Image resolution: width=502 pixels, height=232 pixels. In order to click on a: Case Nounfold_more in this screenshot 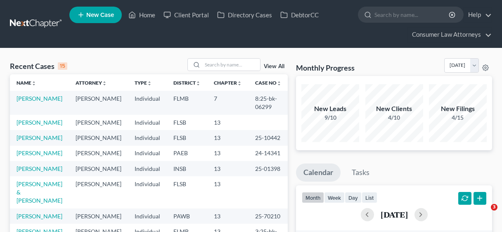, I will do `click(268, 83)`.